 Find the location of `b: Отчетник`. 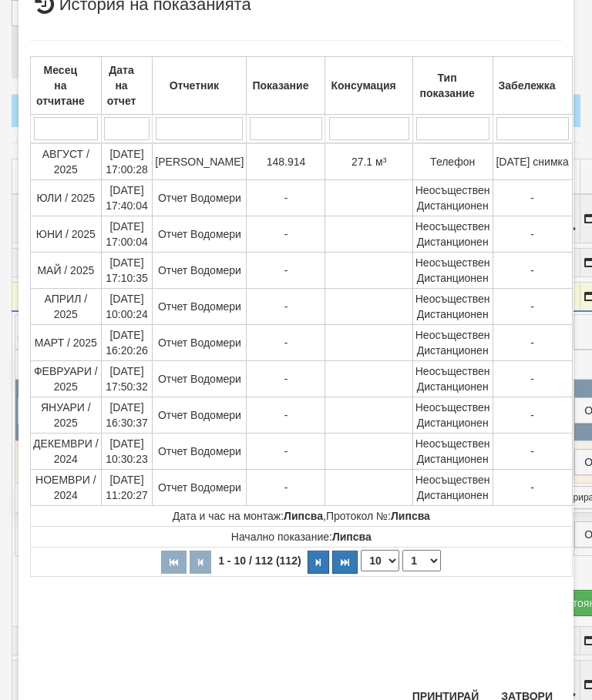

b: Отчетник is located at coordinates (194, 86).